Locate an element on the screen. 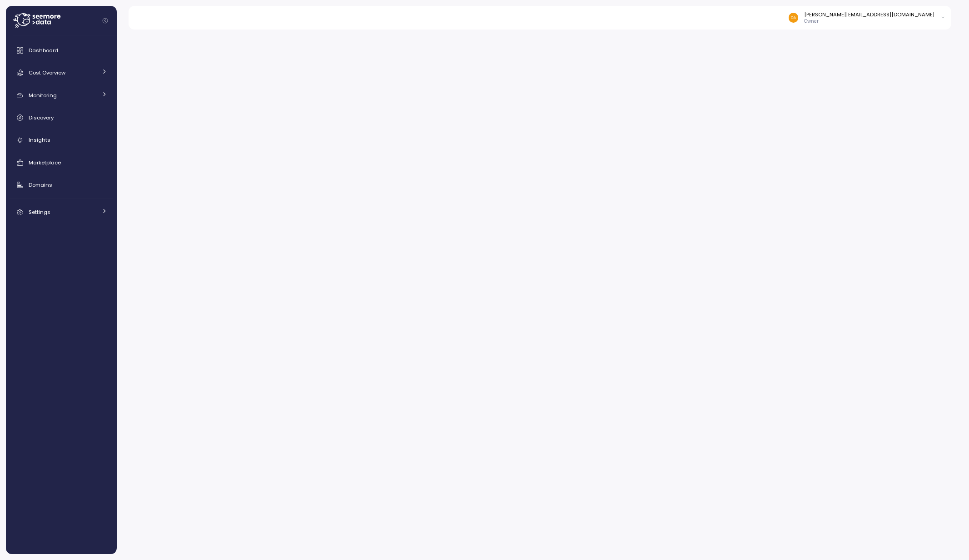 This screenshot has height=560, width=969. span: Insights is located at coordinates (40, 140).